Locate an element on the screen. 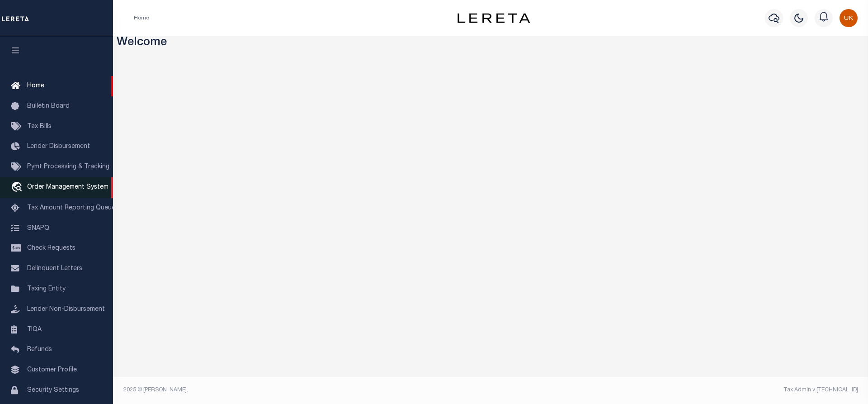 The width and height of the screenshot is (868, 404). span: Security Settings is located at coordinates (53, 390).